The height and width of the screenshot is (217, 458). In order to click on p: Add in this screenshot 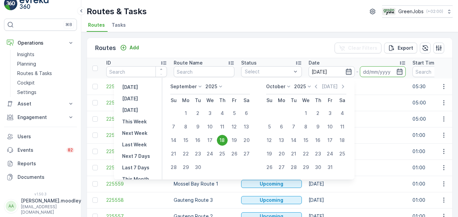, I will do `click(134, 48)`.